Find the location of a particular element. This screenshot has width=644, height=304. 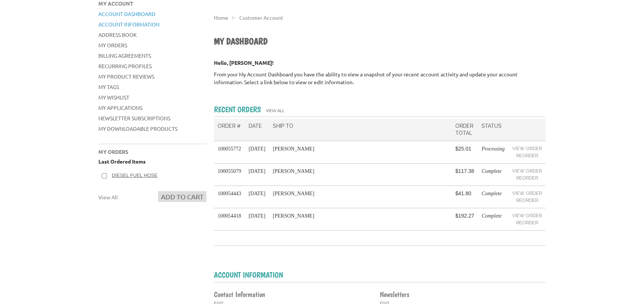

a: Newsletter Subscriptions is located at coordinates (134, 118).